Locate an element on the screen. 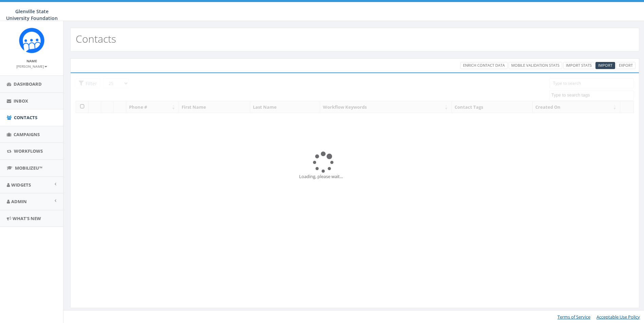 Image resolution: width=644 pixels, height=323 pixels. span: Inbox is located at coordinates (20, 101).